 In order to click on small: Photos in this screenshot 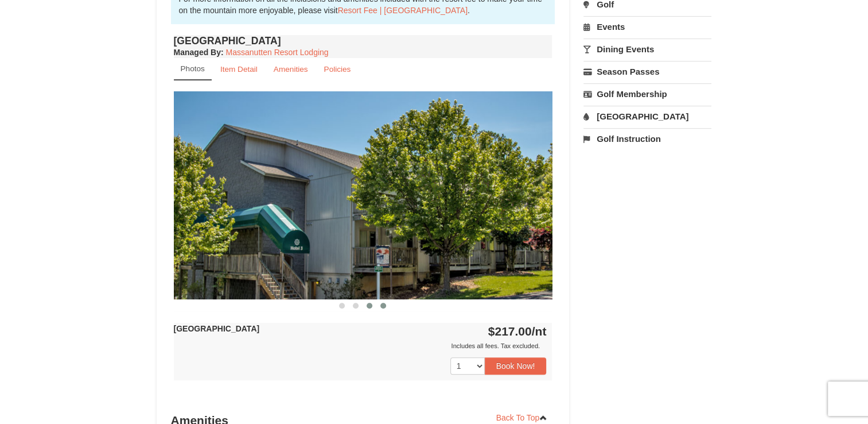, I will do `click(193, 69)`.